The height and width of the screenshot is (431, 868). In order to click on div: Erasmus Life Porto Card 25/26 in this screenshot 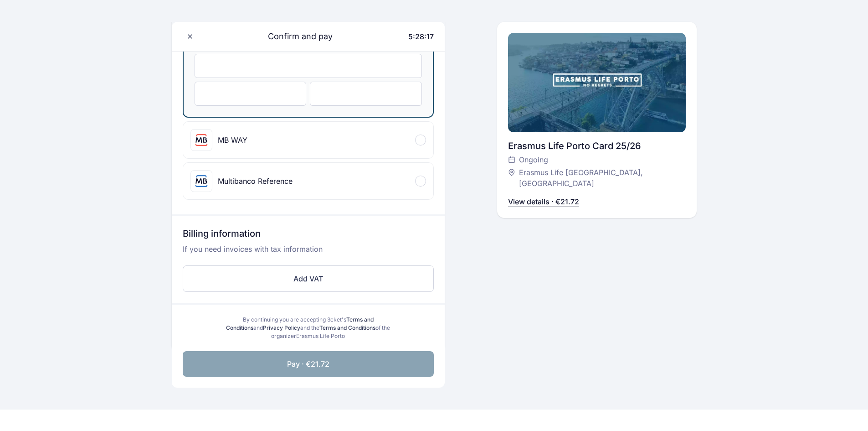, I will do `click(597, 146)`.